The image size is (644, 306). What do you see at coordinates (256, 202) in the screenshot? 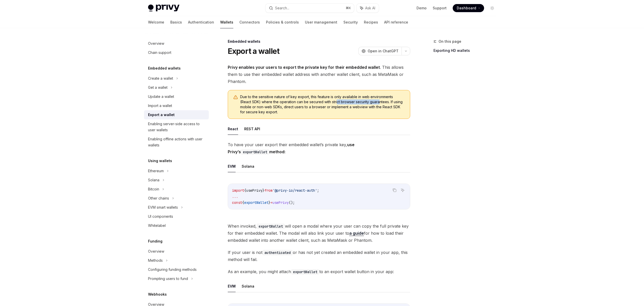
I see `span: exportWallet` at bounding box center [256, 202].